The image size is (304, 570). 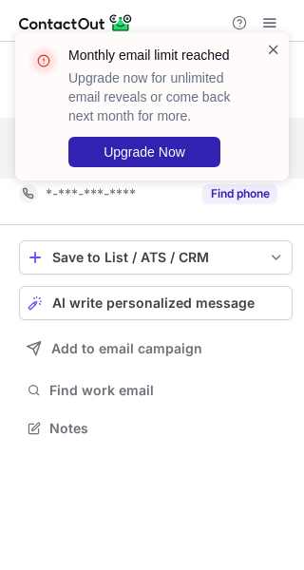 What do you see at coordinates (156, 257) in the screenshot?
I see `div: Save to List / ATS / CRM` at bounding box center [156, 257].